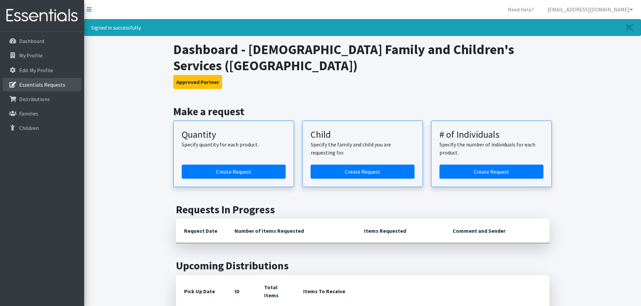 The height and width of the screenshot is (306, 641). What do you see at coordinates (34, 99) in the screenshot?
I see `p: Distributions` at bounding box center [34, 99].